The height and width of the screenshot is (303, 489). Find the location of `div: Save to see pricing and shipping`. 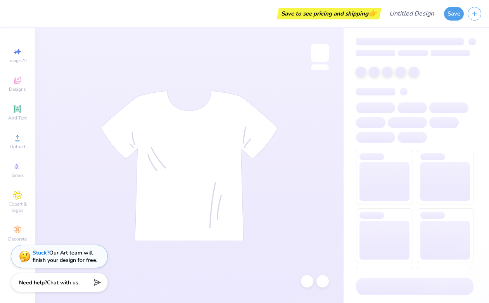

div: Save to see pricing and shipping is located at coordinates (329, 14).